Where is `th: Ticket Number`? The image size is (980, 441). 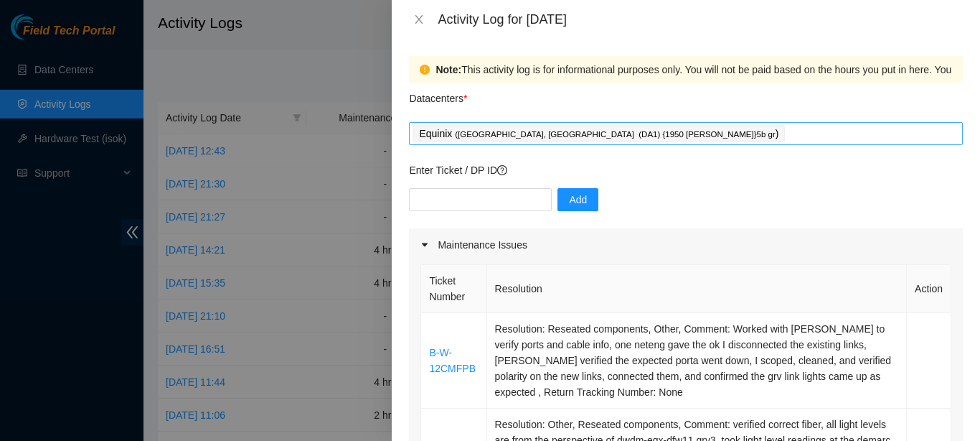 th: Ticket Number is located at coordinates (453, 289).